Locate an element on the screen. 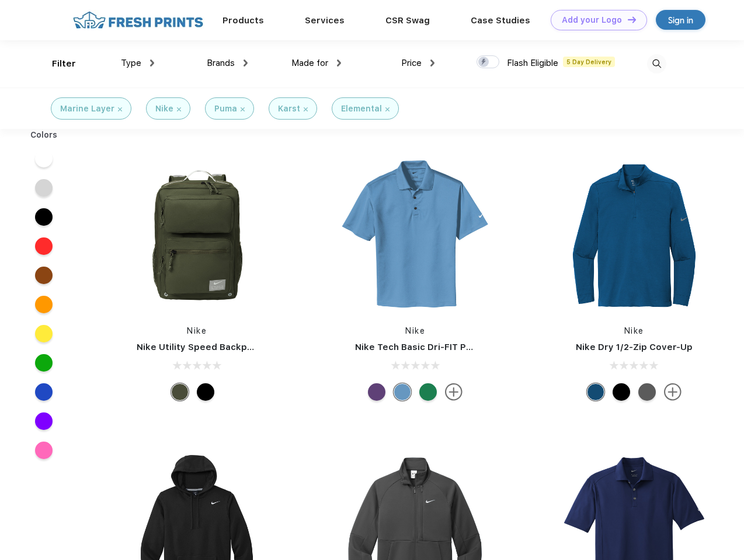 The width and height of the screenshot is (744, 560). a: Nike Dry 1/2-Zip Cover-Up is located at coordinates (634, 347).